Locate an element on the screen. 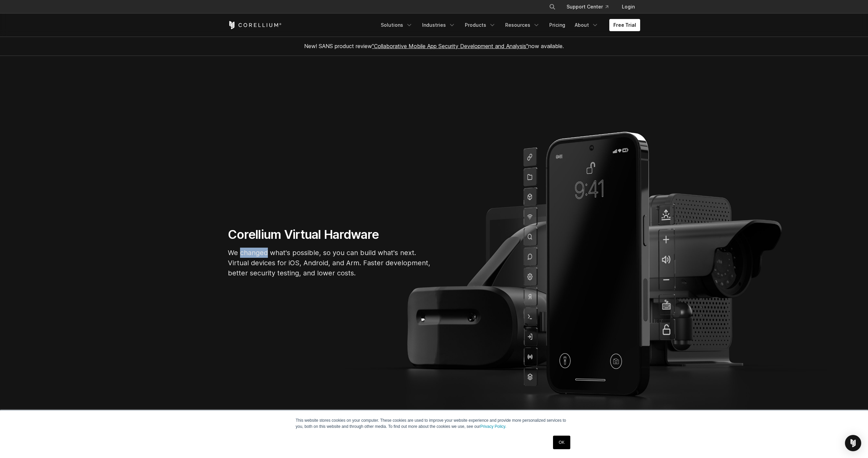 This screenshot has height=458, width=868. a: Support Center is located at coordinates (587, 6).